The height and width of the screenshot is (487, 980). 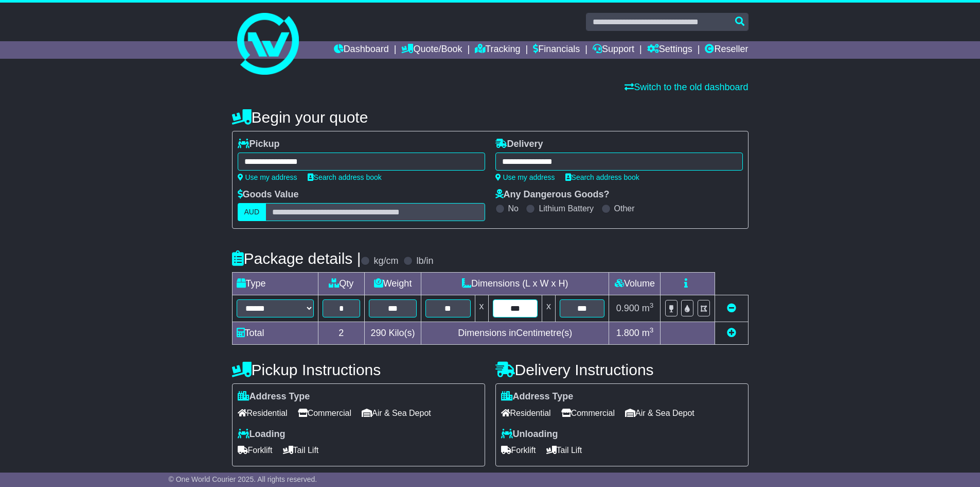 What do you see at coordinates (635, 284) in the screenshot?
I see `td: Volume` at bounding box center [635, 284].